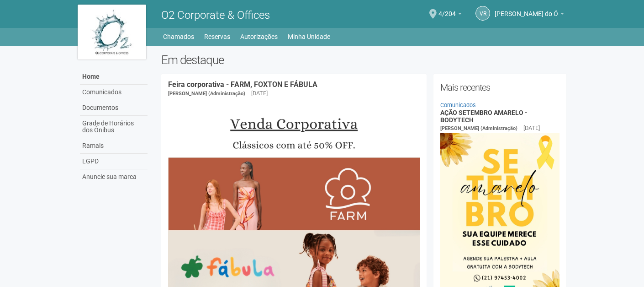 Image resolution: width=644 pixels, height=287 pixels. I want to click on a: Feira corporativa - FARM, FOXTON E FÁBULA, so click(242, 84).